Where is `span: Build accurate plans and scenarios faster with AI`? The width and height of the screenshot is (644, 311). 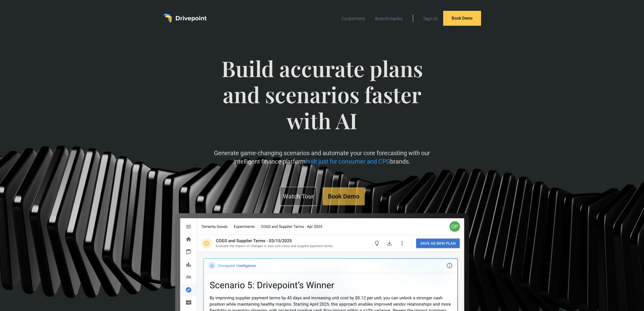 span: Build accurate plans and scenarios faster with AI is located at coordinates (322, 101).